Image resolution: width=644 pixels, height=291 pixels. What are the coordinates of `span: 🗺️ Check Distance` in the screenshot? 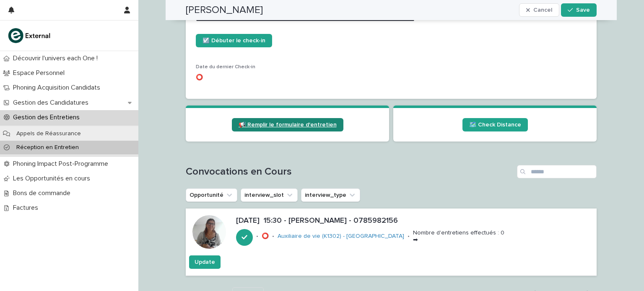 It's located at (495, 125).